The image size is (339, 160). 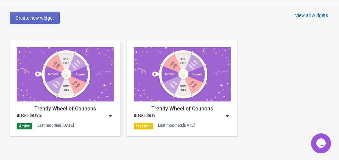 I want to click on div: View all widgets, so click(x=311, y=15).